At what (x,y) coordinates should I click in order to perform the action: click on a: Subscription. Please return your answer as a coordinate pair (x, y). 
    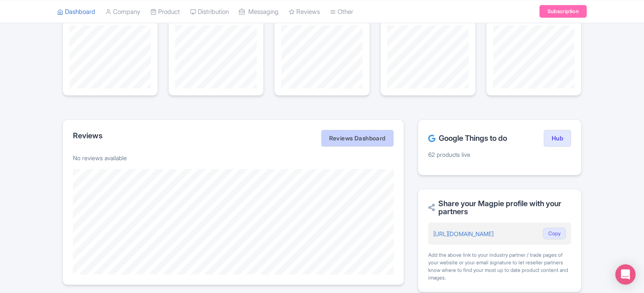
    Looking at the image, I should click on (563, 11).